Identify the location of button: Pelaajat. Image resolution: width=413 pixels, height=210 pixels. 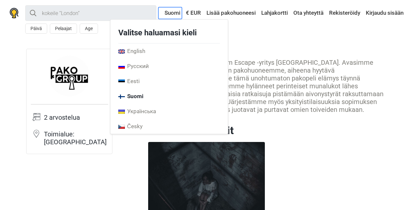
(63, 29).